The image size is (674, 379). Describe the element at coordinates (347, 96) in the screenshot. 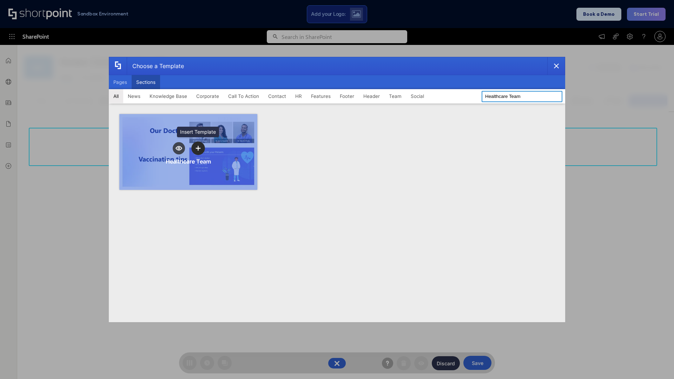

I see `button: Footer` at that location.